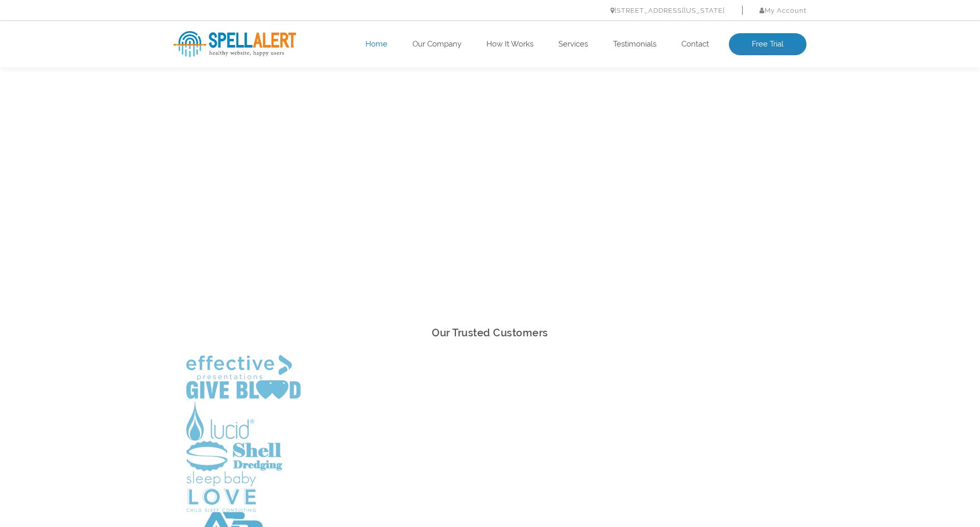  I want to click on img: Sleep Baby Love, so click(221, 491).